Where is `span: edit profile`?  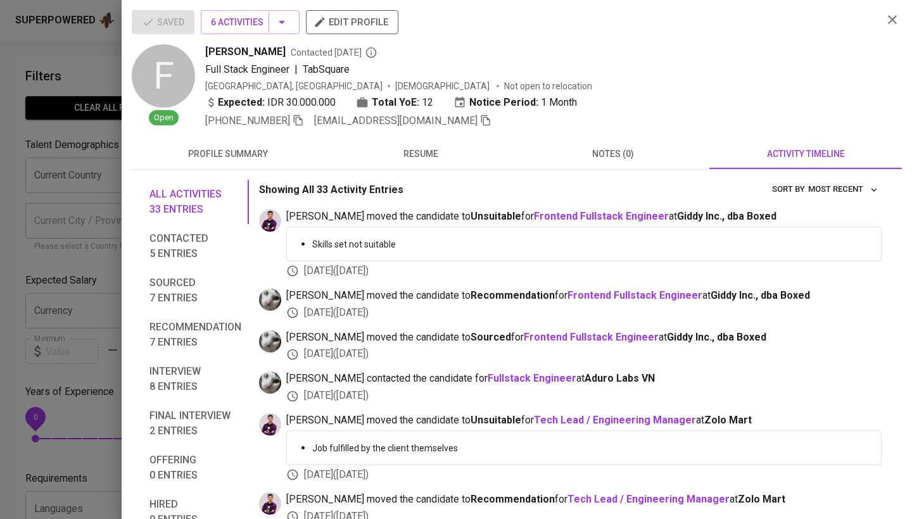
span: edit profile is located at coordinates (352, 22).